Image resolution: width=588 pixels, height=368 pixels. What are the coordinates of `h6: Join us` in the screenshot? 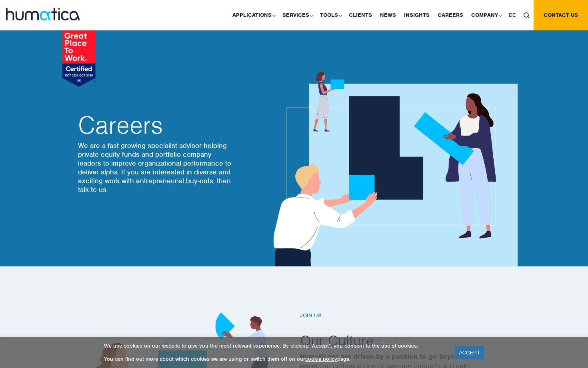 It's located at (408, 316).